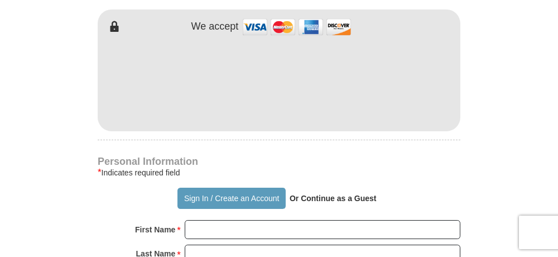 The width and height of the screenshot is (558, 257). Describe the element at coordinates (215, 27) in the screenshot. I see `h4: We accept` at that location.